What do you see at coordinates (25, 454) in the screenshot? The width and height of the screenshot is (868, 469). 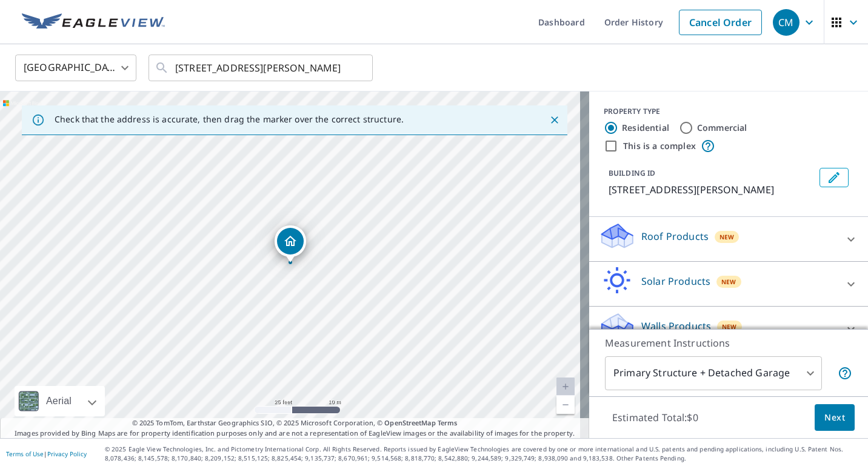 I see `a: Terms of Use` at bounding box center [25, 454].